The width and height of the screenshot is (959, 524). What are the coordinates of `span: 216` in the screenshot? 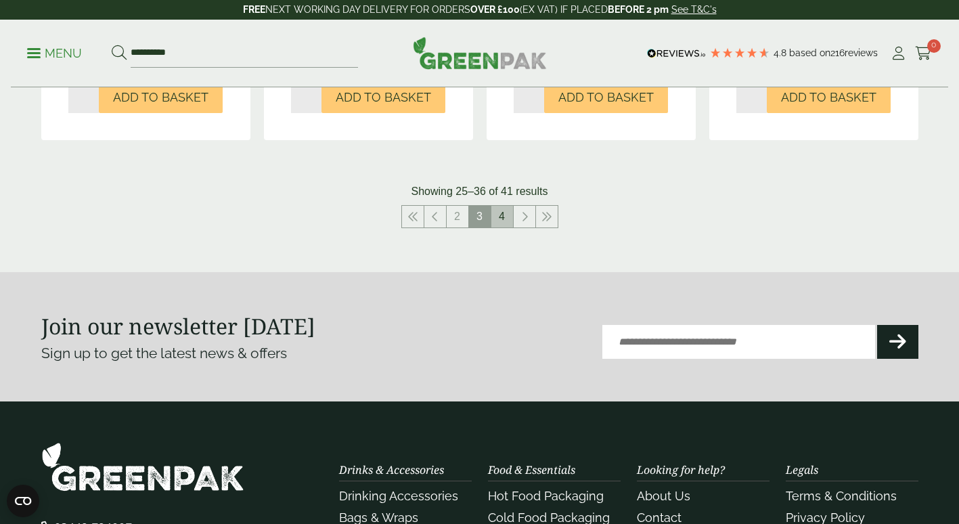 It's located at (837, 53).